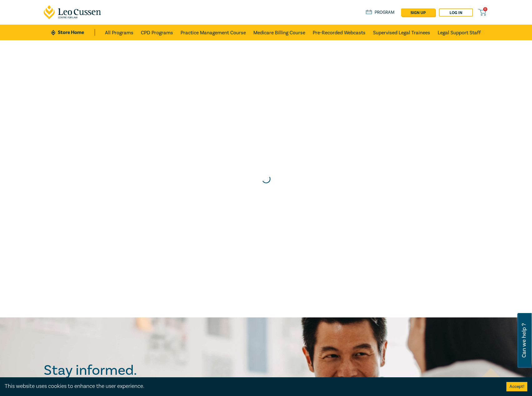 This screenshot has width=532, height=396. What do you see at coordinates (485, 9) in the screenshot?
I see `span: 0` at bounding box center [485, 9].